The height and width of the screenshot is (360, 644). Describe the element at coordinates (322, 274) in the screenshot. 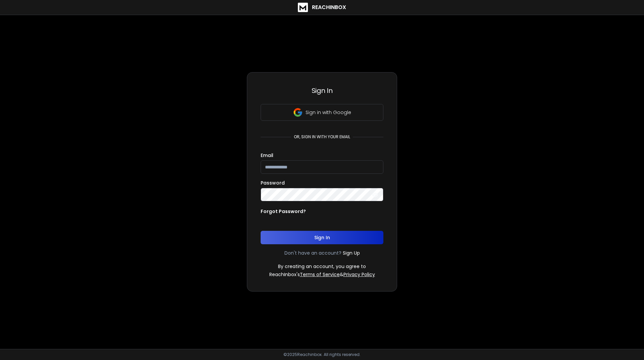

I see `p: ReachInbox's &` at that location.